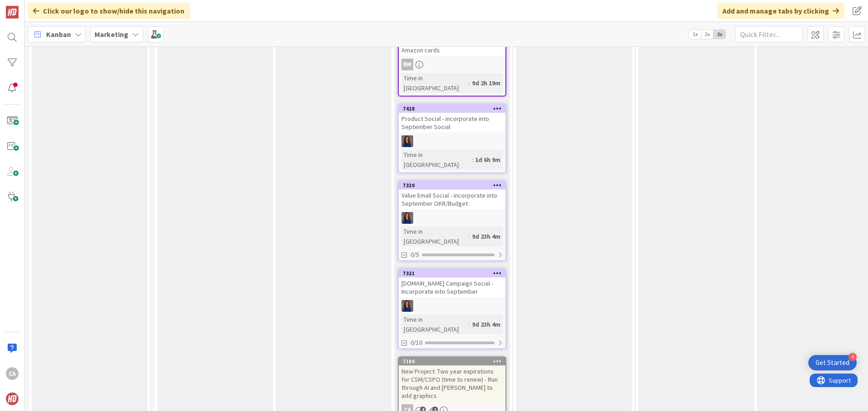 This screenshot has height=411, width=868. Describe the element at coordinates (29, 7) in the screenshot. I see `span: Support` at that location.